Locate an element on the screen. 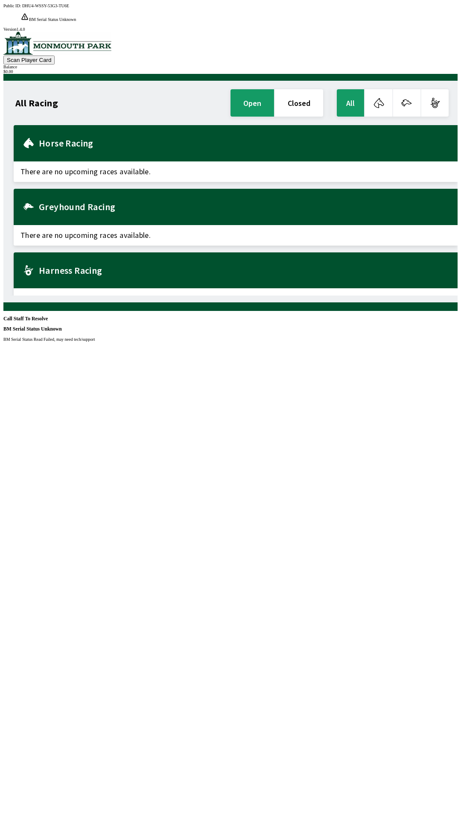 This screenshot has height=820, width=461. h2: Harness Racing is located at coordinates (245, 270).